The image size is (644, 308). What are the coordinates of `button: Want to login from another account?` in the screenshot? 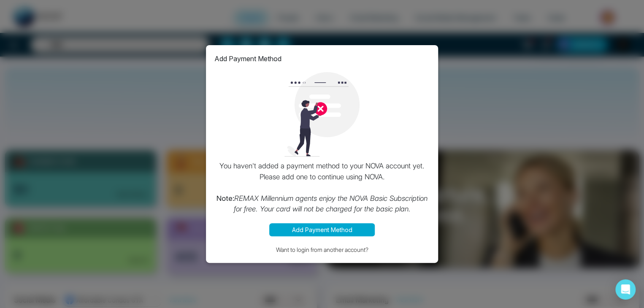 It's located at (322, 249).